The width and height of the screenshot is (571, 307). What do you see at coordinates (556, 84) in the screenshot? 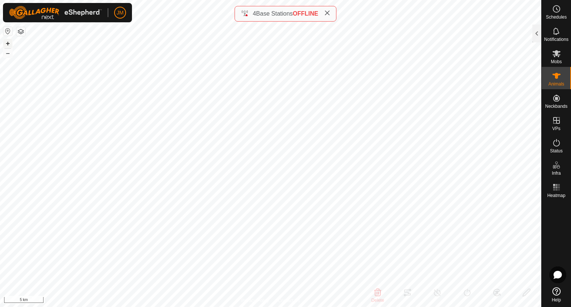
I see `span: Animals` at bounding box center [556, 84].